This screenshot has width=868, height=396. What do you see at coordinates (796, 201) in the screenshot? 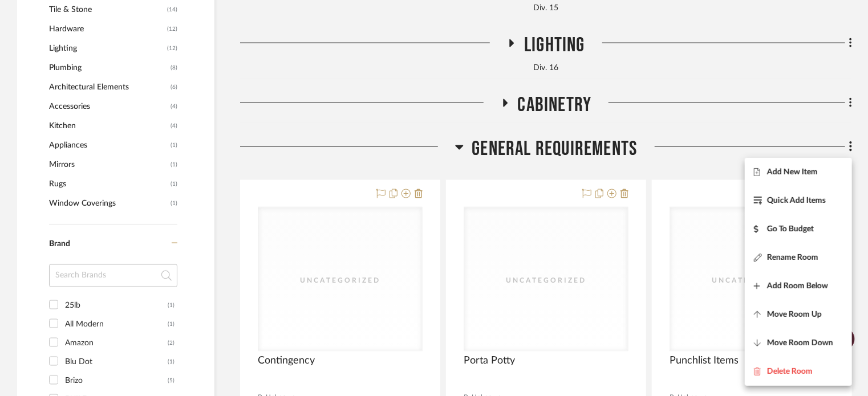
I see `span: Quick Add Items` at bounding box center [796, 201].